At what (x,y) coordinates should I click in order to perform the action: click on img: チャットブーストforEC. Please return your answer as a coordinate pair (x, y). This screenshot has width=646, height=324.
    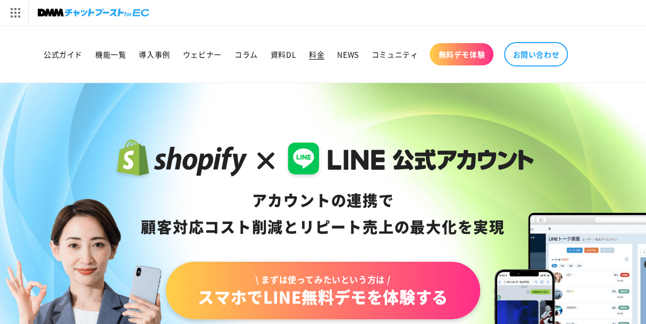
    Looking at the image, I should click on (94, 13).